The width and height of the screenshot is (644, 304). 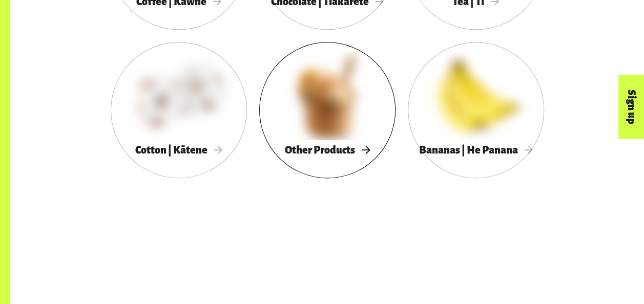 I want to click on span: Cotton | Kātene, so click(x=179, y=150).